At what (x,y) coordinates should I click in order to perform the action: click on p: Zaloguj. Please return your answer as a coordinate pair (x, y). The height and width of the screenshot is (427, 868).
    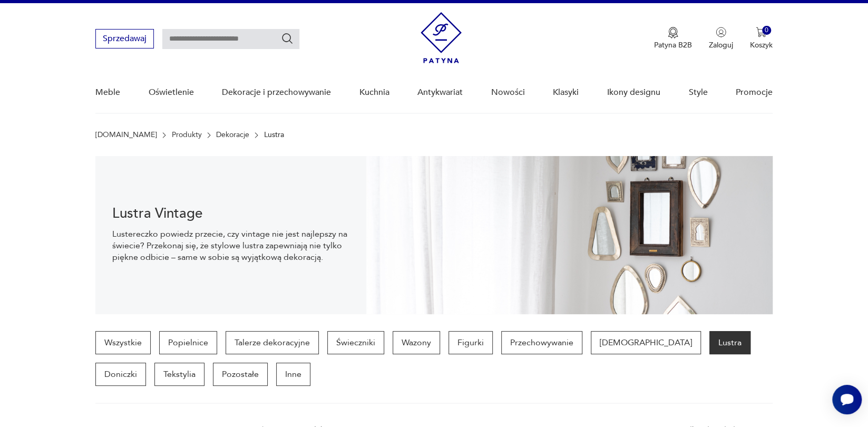
    Looking at the image, I should click on (721, 45).